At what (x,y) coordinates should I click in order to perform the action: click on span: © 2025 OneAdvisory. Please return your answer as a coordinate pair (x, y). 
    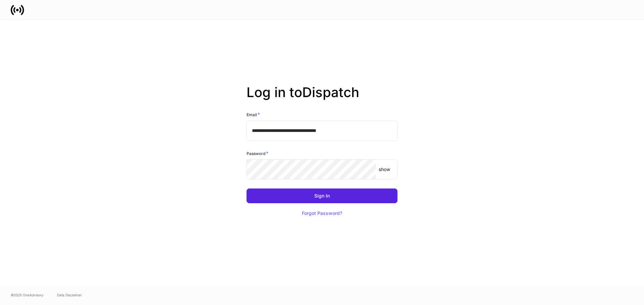
    Looking at the image, I should click on (27, 295).